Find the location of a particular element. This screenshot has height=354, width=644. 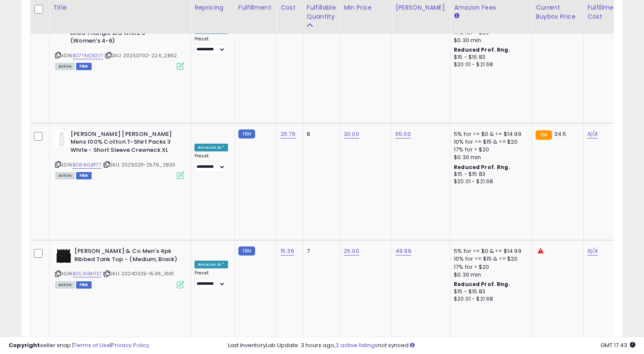

a: B07YMZB2VT is located at coordinates (88, 56).